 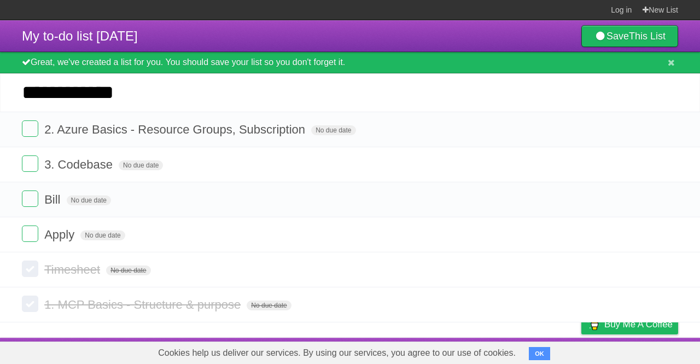 What do you see at coordinates (144, 304) in the screenshot?
I see `span: 1. MCP Basics - Structure & purpose` at bounding box center [144, 304].